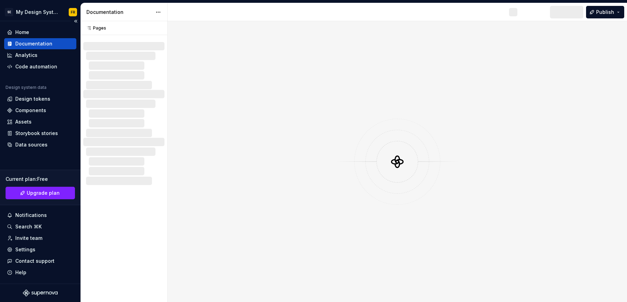 The image size is (627, 302). Describe the element at coordinates (36, 67) in the screenshot. I see `div: Code automation` at that location.